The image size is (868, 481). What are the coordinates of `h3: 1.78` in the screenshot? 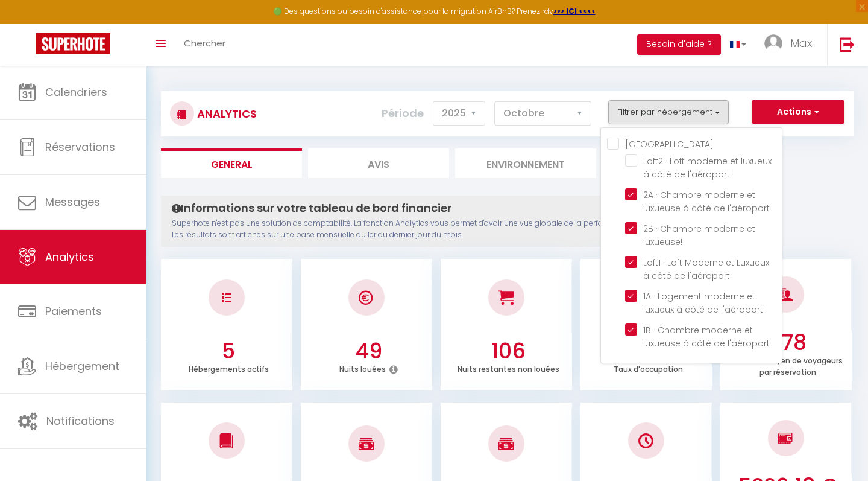 It's located at (788, 343).